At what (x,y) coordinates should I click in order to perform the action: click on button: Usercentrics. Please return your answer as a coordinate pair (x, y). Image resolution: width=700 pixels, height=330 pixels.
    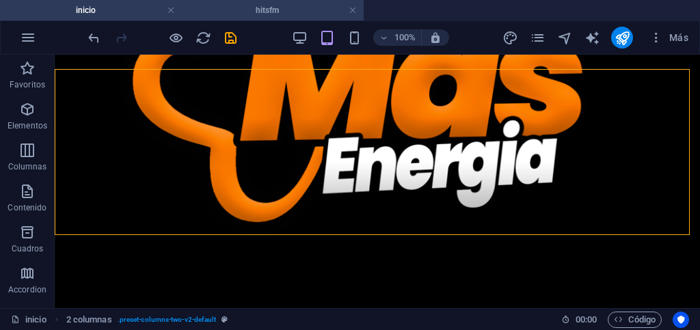
    Looking at the image, I should click on (680, 320).